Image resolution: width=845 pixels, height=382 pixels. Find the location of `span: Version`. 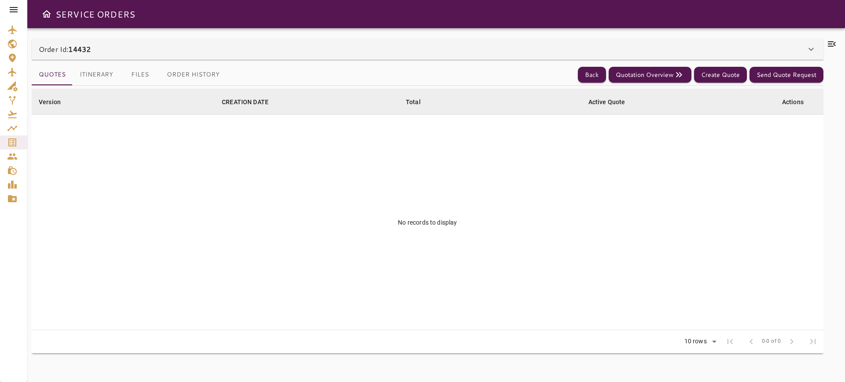

span: Version is located at coordinates (55, 102).